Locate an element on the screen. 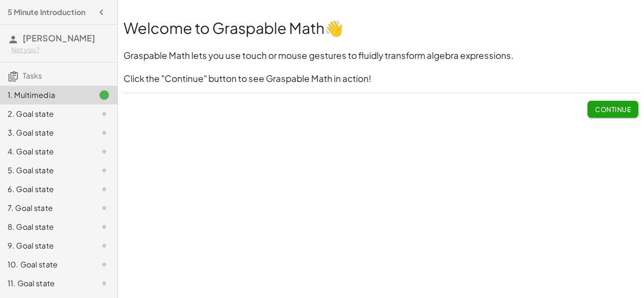 The image size is (644, 298). div: 1. Multimedia is located at coordinates (45, 95).